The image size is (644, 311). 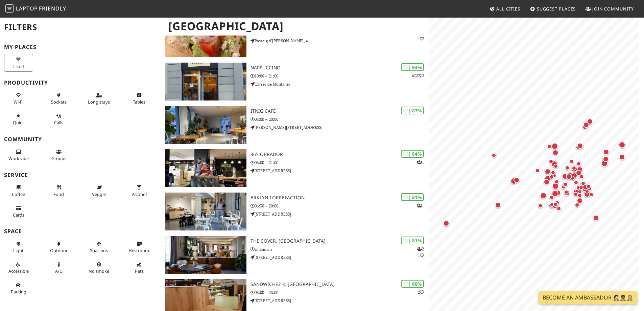 What do you see at coordinates (139, 267) in the screenshot?
I see `button: Pets` at bounding box center [139, 267].